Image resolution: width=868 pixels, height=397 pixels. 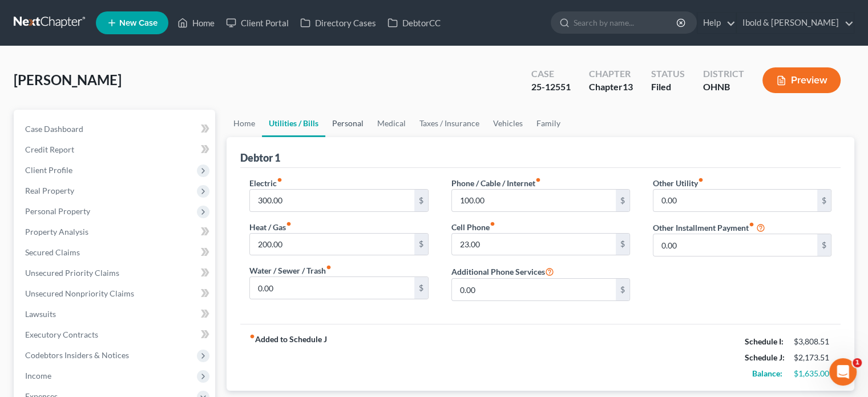 What do you see at coordinates (38, 375) in the screenshot?
I see `span: Income` at bounding box center [38, 375].